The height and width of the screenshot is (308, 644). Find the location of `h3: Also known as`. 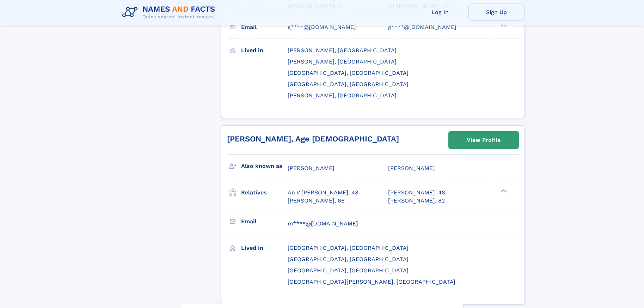

h3: Also known as is located at coordinates (264, 166).